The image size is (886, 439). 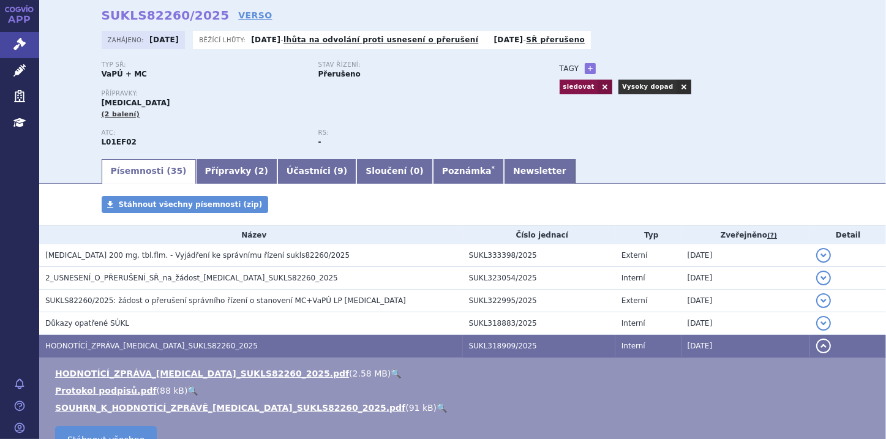 I want to click on span: 2, so click(x=262, y=171).